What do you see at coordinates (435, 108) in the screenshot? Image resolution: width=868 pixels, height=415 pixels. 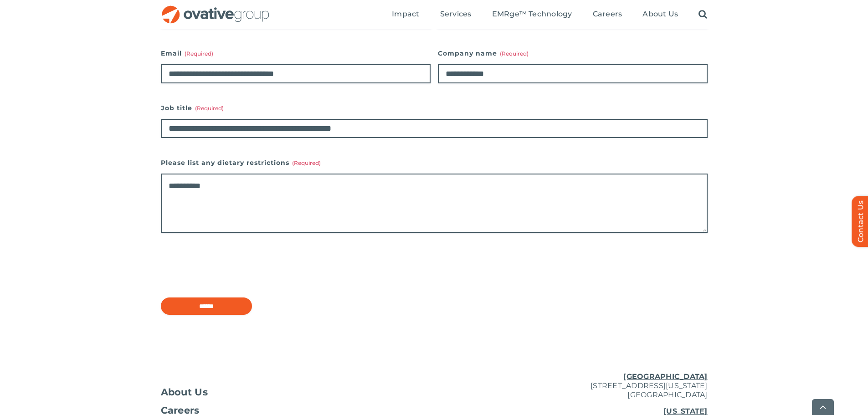 I see `label: Job title` at bounding box center [435, 108].